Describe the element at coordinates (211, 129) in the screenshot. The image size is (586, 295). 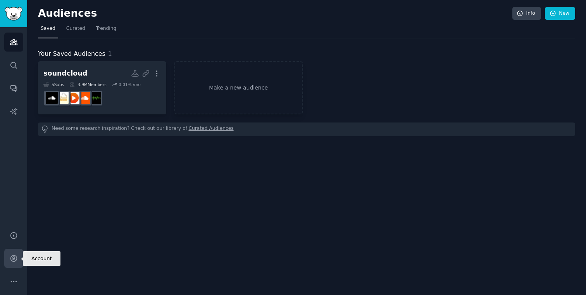
I see `a: Curated Audiences` at that location.